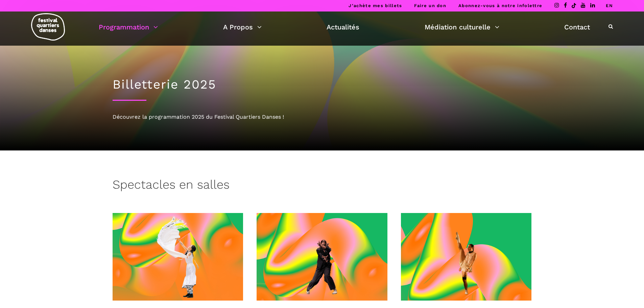 This screenshot has height=308, width=644. I want to click on a: Actualités, so click(343, 27).